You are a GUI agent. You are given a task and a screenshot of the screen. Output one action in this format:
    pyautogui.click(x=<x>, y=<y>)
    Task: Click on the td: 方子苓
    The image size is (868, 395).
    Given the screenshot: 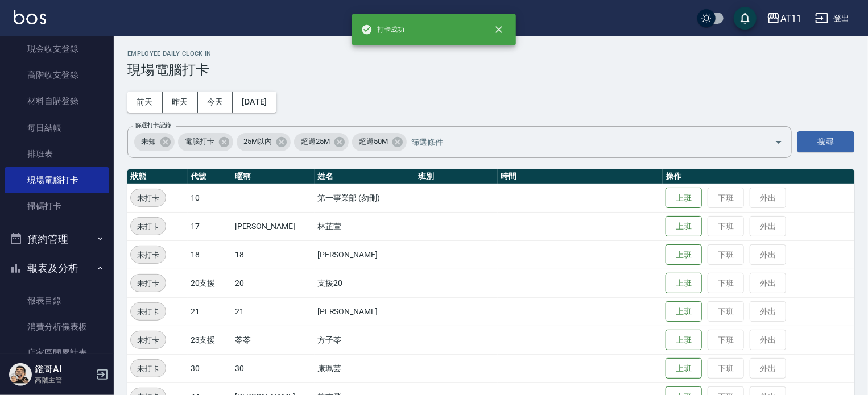 What is the action you would take?
    pyautogui.click(x=364, y=340)
    